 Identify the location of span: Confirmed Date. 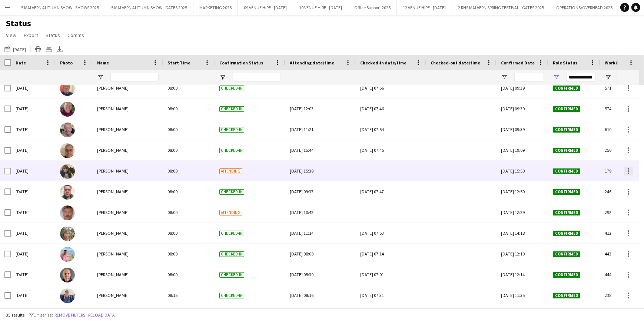
(518, 62).